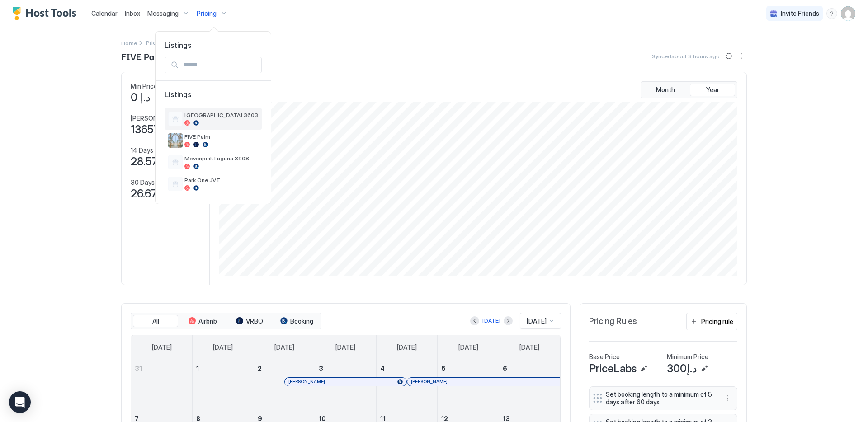  I want to click on span: Movenpick Laguna 3908, so click(221, 158).